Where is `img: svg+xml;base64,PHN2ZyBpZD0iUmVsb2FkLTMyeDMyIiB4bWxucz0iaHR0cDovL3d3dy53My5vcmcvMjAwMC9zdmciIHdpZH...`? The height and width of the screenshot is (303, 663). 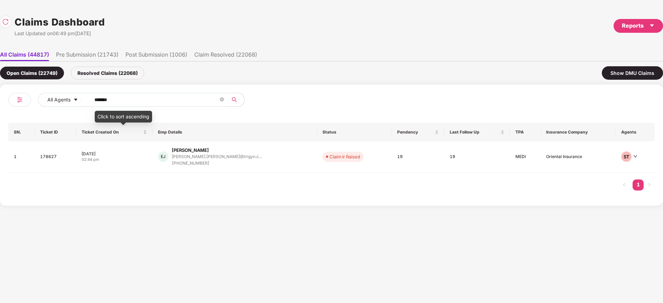 img: svg+xml;base64,PHN2ZyBpZD0iUmVsb2FkLTMyeDMyIiB4bWxucz0iaHR0cDovL3d3dy53My5vcmcvMjAwMC9zdmciIHdpZH... is located at coordinates (6, 22).